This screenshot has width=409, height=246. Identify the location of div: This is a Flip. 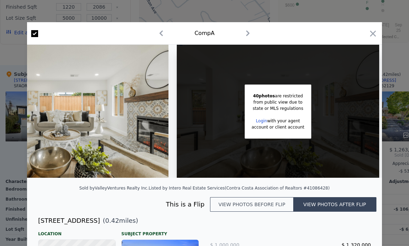
(124, 204).